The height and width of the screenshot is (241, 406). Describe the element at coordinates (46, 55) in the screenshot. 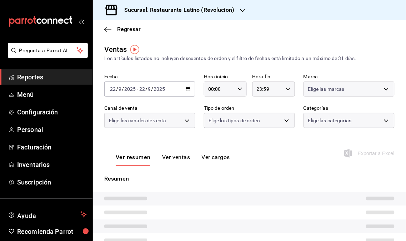

I see `a: Pregunta a Parrot AI` at that location.